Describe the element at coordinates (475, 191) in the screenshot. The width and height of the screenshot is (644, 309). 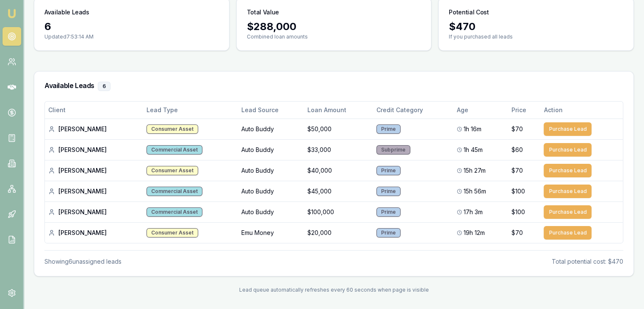
I see `span: 15h 56m` at that location.